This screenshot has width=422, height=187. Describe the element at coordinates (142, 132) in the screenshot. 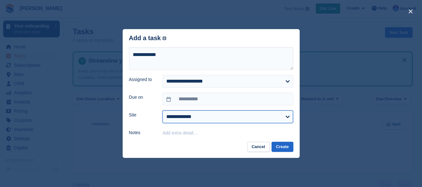

I see `label: Notes` at that location.